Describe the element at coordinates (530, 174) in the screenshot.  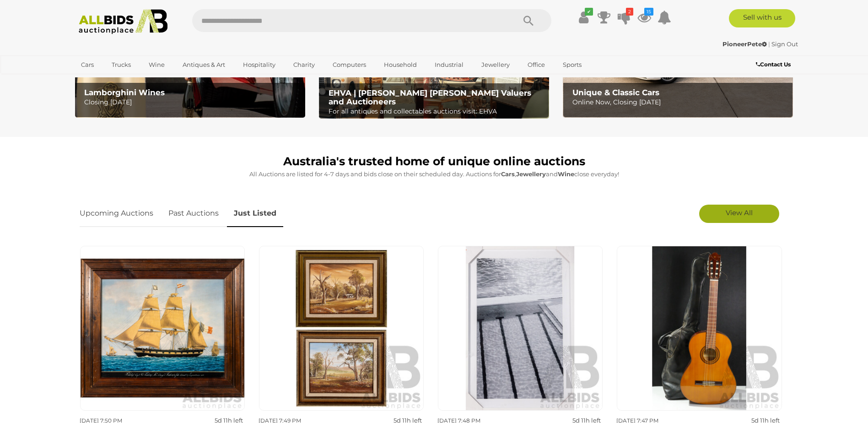
I see `strong: Jewellery` at that location.